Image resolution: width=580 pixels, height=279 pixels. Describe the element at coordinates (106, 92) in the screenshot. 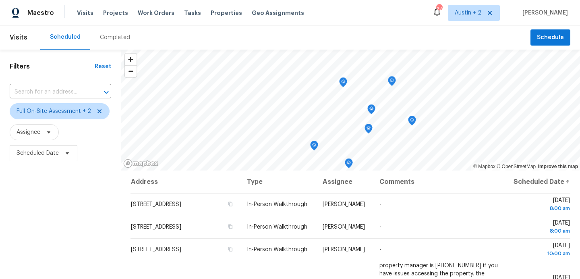

I see `button: Open` at that location.